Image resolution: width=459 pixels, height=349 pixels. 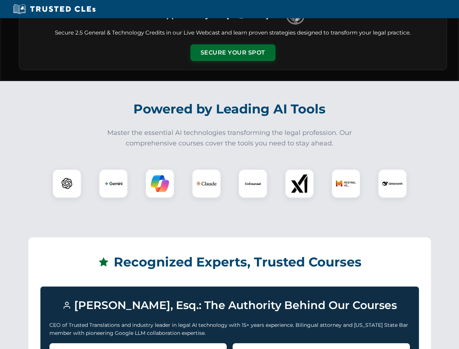 I want to click on div: Copilot, so click(x=160, y=184).